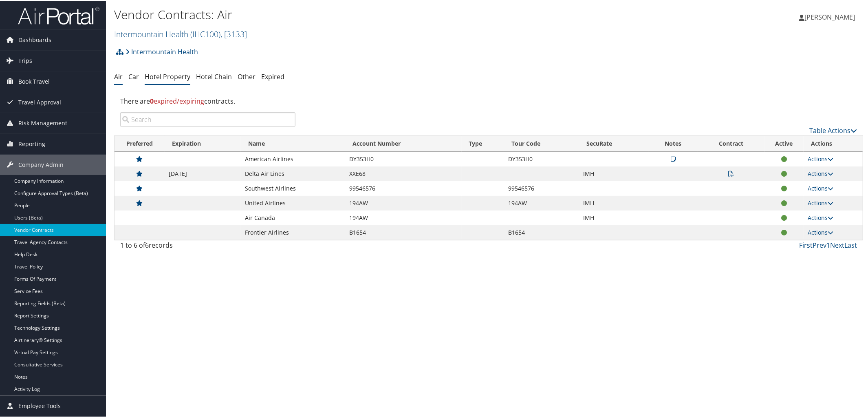 This screenshot has width=868, height=417. Describe the element at coordinates (203, 143) in the screenshot. I see `th: Expiration: activate to sort column ascending` at that location.